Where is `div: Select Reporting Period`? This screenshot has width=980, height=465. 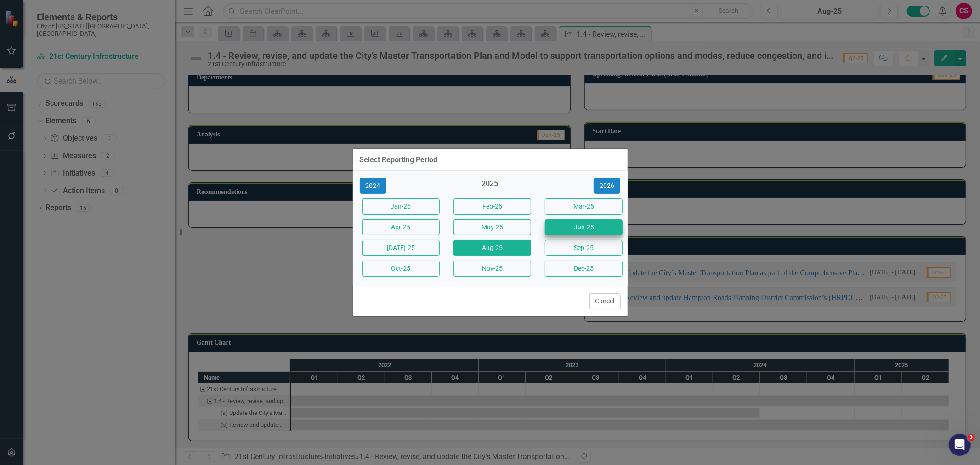 div: Select Reporting Period is located at coordinates (399, 160).